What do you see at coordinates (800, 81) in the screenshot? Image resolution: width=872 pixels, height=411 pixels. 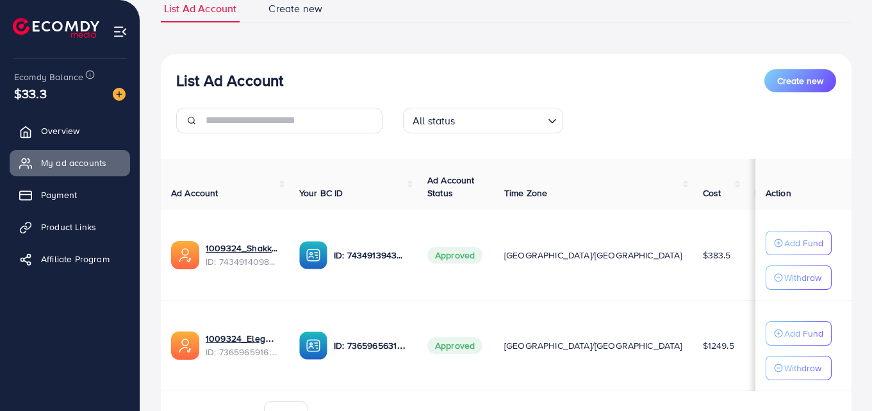 I see `button: Create new` at bounding box center [800, 81].